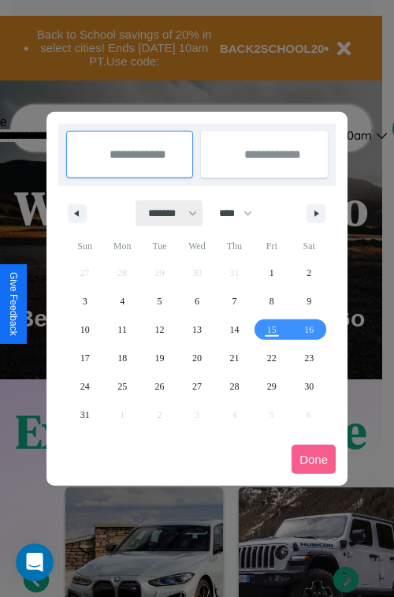 The image size is (394, 597). What do you see at coordinates (234, 358) in the screenshot?
I see `span: 21` at bounding box center [234, 358].